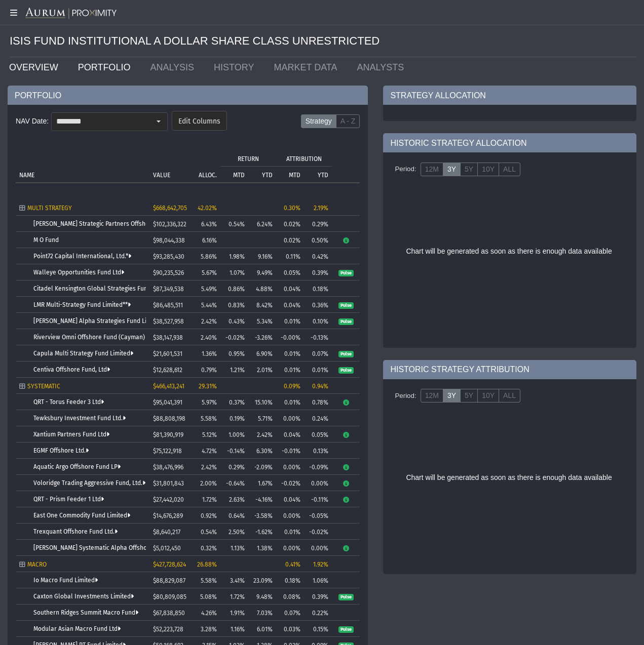  Describe the element at coordinates (290, 613) in the screenshot. I see `td: 0.07%` at that location.